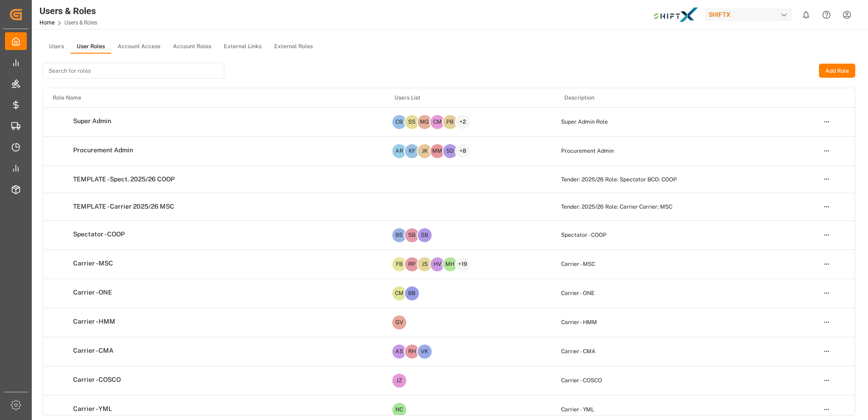 This screenshot has width=868, height=420. Describe the element at coordinates (399, 322) in the screenshot. I see `span: GV` at that location.